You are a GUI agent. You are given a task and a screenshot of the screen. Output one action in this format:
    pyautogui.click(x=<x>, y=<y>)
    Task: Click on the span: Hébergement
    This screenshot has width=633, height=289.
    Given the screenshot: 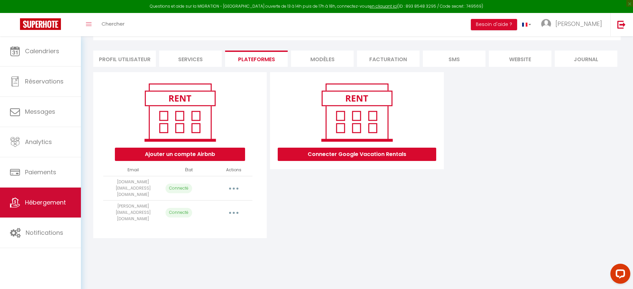 What is the action you would take?
    pyautogui.click(x=45, y=202)
    